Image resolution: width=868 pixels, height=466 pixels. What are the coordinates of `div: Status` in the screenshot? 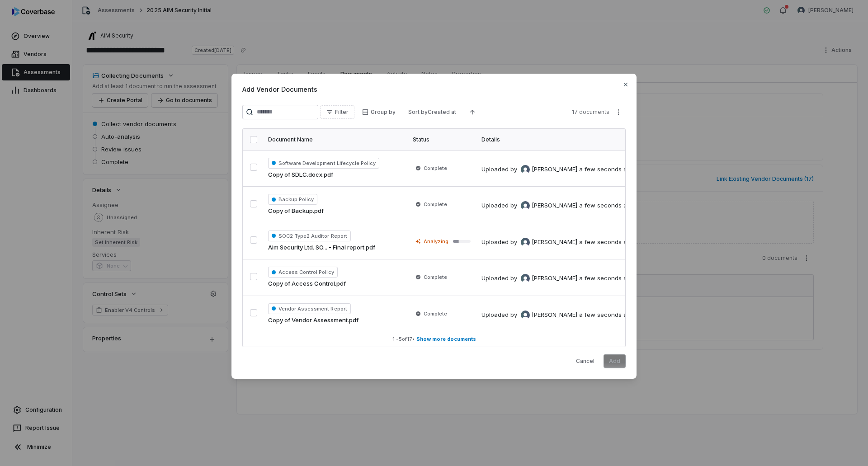 It's located at (442, 139).